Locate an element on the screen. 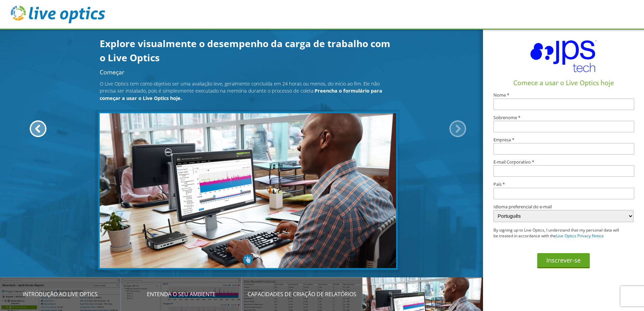 The image size is (644, 311). h2: Começar is located at coordinates (248, 72).